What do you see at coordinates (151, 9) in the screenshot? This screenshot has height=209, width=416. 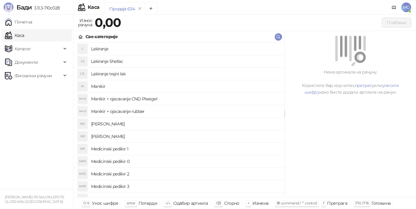 I see `button: Add tab` at bounding box center [151, 9].